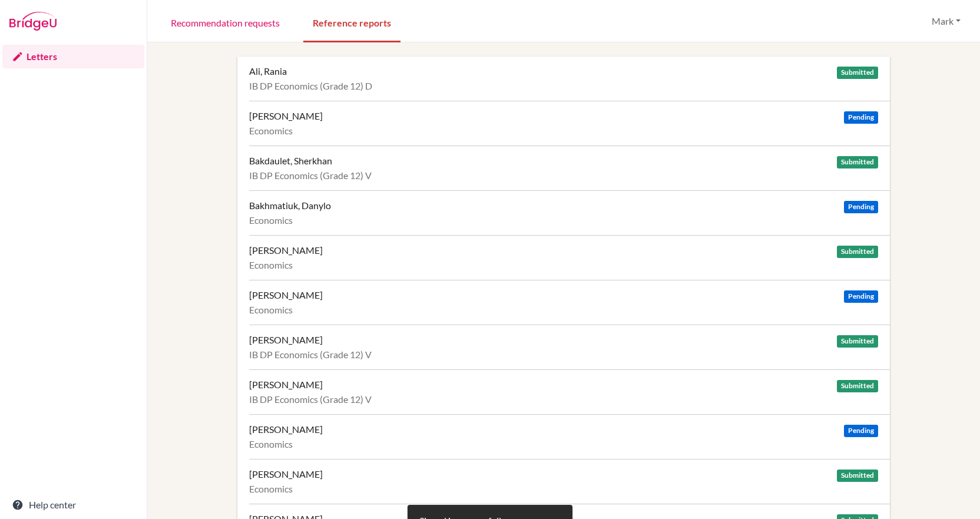  I want to click on a: Letters, so click(73, 57).